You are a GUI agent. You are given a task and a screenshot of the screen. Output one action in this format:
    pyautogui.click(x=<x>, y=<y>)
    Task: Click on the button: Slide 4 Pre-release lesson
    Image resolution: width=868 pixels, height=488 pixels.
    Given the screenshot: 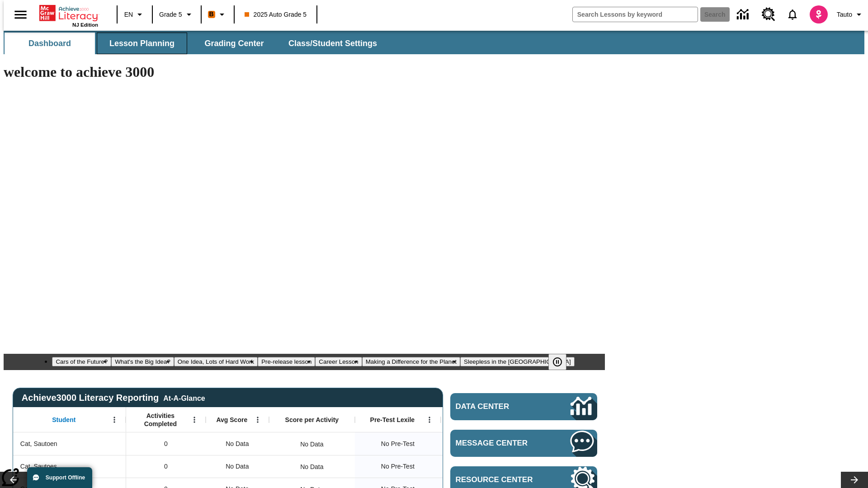 What is the action you would take?
    pyautogui.click(x=286, y=362)
    